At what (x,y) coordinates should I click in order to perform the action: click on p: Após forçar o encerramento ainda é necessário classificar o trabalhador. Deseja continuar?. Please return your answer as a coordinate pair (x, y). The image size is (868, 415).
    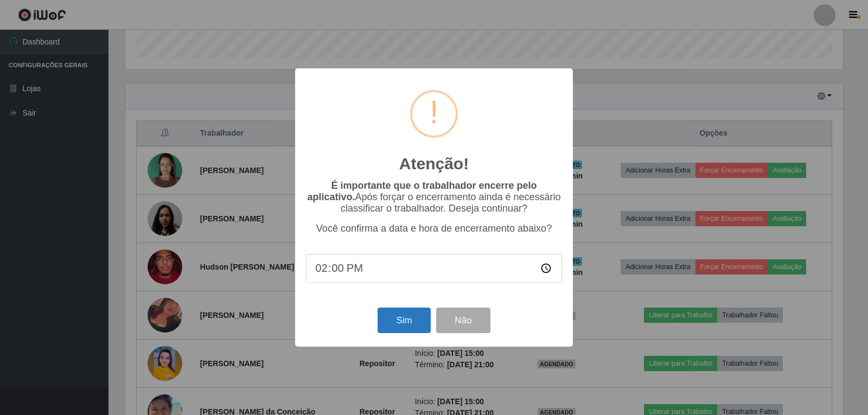
    Looking at the image, I should click on (434, 197).